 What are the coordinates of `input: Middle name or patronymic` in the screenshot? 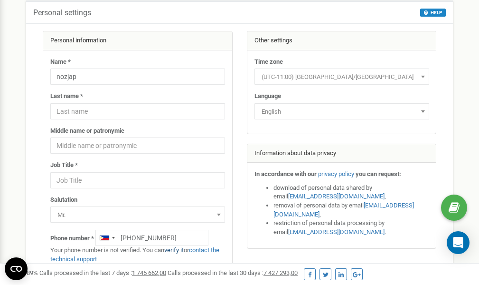 It's located at (138, 145).